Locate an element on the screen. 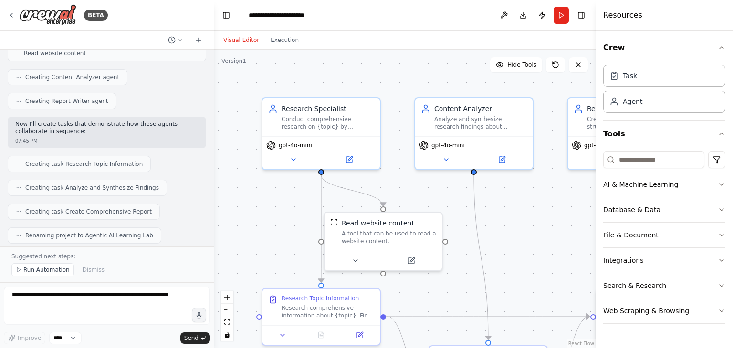 This screenshot has width=733, height=348. div: React Flow controls is located at coordinates (227, 316).